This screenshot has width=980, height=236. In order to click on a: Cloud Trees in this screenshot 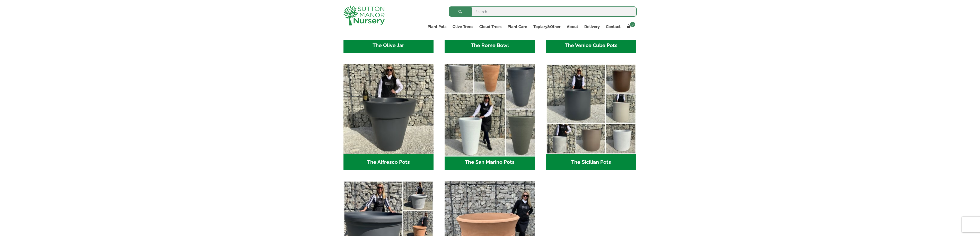, I will do `click(490, 27)`.